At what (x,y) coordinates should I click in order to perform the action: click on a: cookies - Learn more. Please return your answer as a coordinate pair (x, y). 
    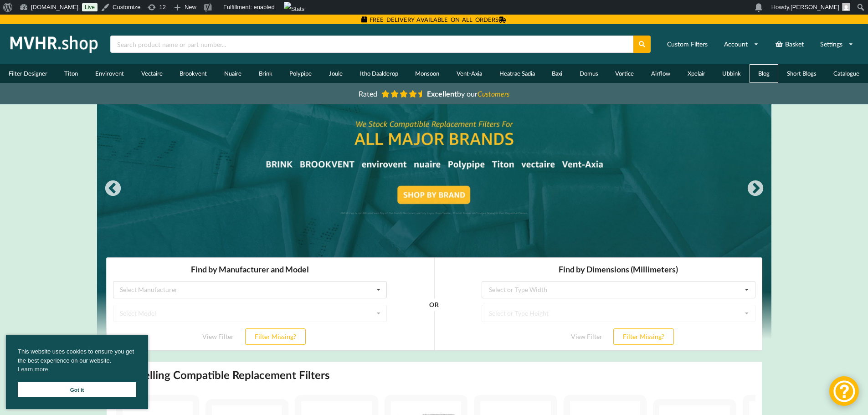
    Looking at the image, I should click on (33, 370).